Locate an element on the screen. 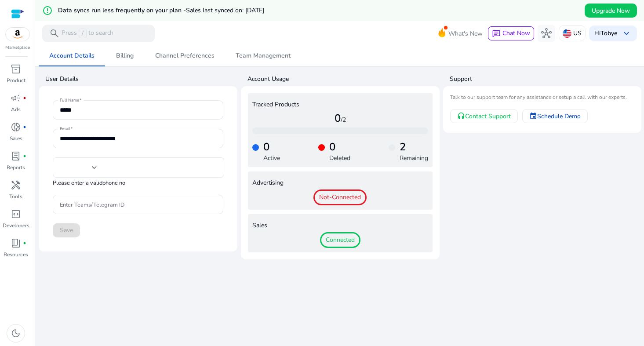 This screenshot has height=346, width=644. p: Tools is located at coordinates (16, 197).